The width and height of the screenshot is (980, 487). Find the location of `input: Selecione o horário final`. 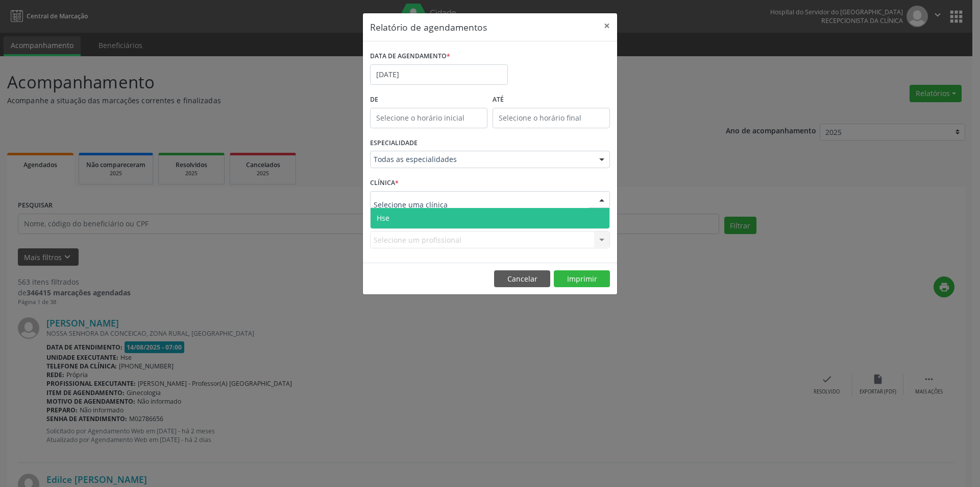

input: Selecione o horário final is located at coordinates (551, 118).